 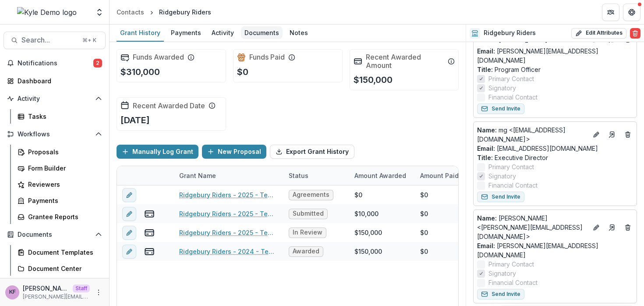 I want to click on span: 2, so click(x=98, y=63).